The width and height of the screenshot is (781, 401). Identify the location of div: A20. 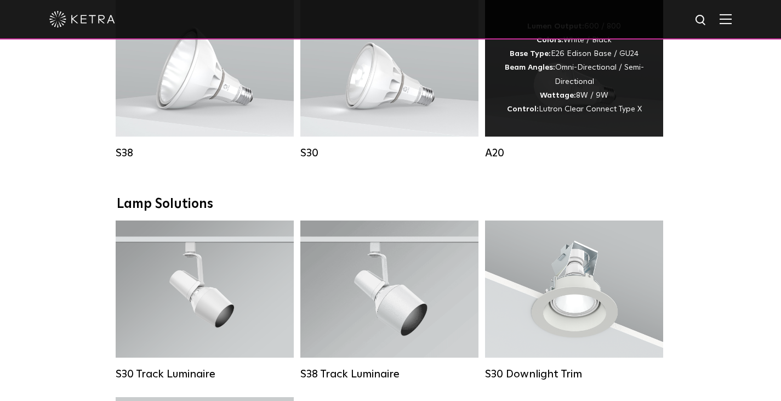
(574, 153).